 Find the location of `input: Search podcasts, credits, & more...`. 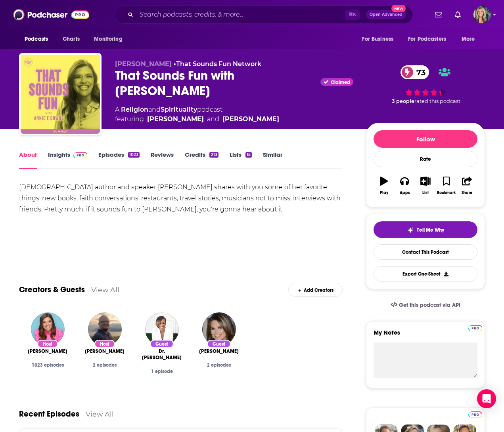

input: Search podcasts, credits, & more... is located at coordinates (240, 15).